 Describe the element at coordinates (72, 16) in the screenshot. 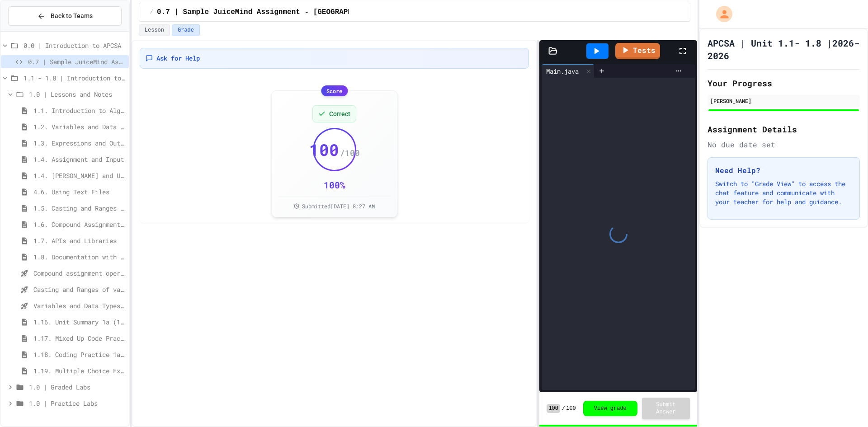

I see `span: Back to Teams` at that location.